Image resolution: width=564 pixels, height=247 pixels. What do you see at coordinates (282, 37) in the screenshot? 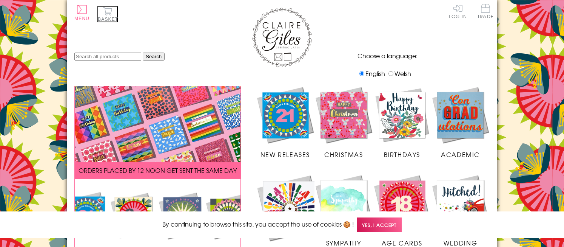
I see `img: Claire Giles Greetings Cards` at bounding box center [282, 37].